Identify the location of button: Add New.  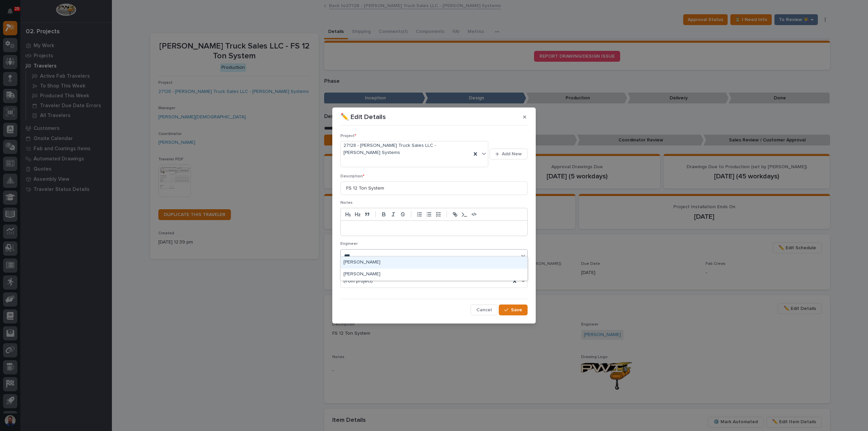
(509, 154).